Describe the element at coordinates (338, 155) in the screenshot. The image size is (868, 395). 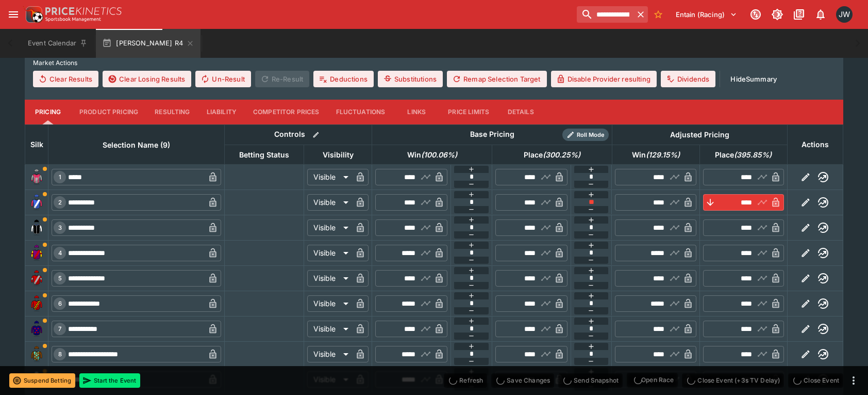
I see `span: Visibility` at that location.